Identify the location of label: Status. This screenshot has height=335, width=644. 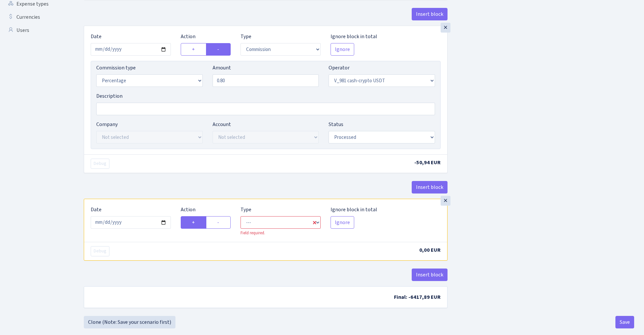
(336, 124).